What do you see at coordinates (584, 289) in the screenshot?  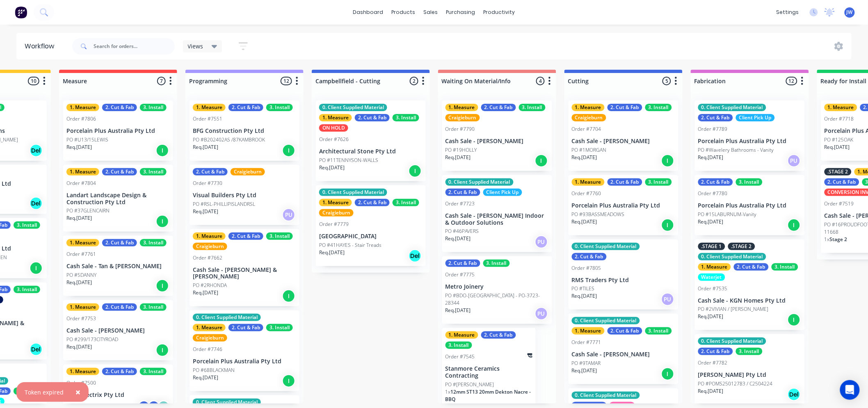 I see `p: PO #TILES` at bounding box center [584, 289].